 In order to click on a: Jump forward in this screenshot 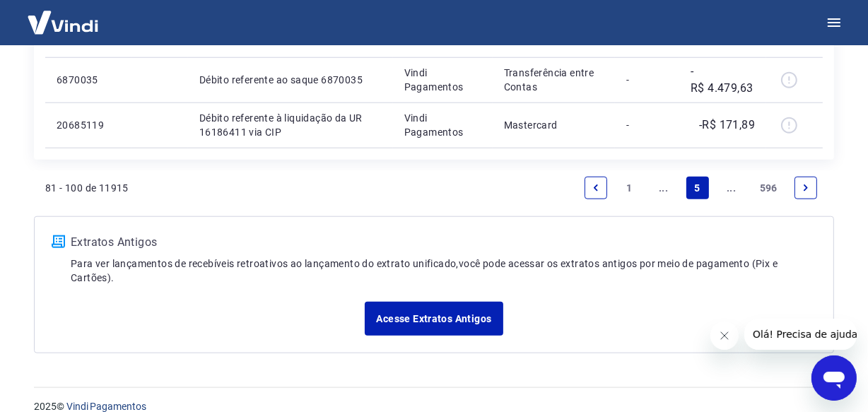, I will do `click(731, 187)`.